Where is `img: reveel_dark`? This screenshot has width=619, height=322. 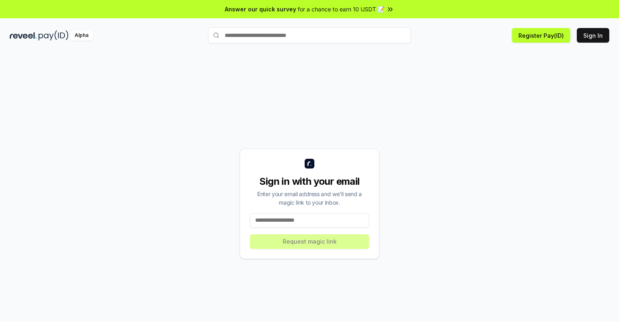
img: reveel_dark is located at coordinates (23, 35).